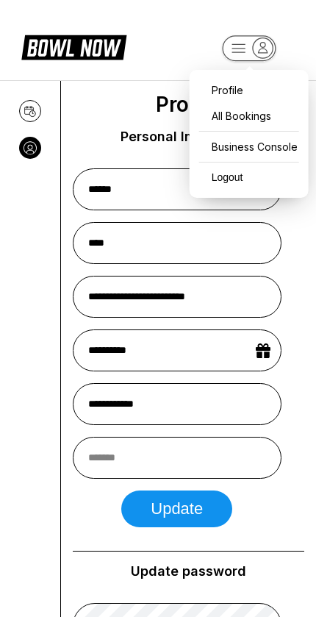  I want to click on div: Update password, so click(188, 572).